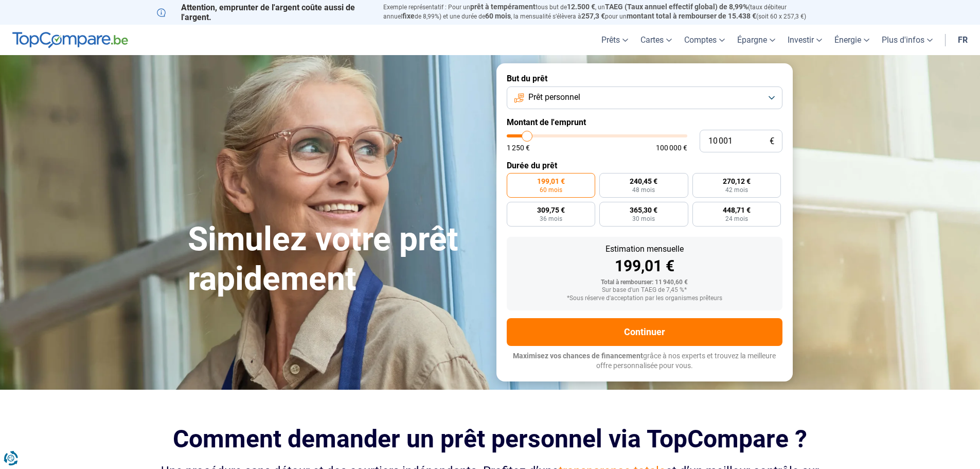 The width and height of the screenshot is (980, 469). Describe the element at coordinates (554, 97) in the screenshot. I see `span: Prêt personnel` at that location.